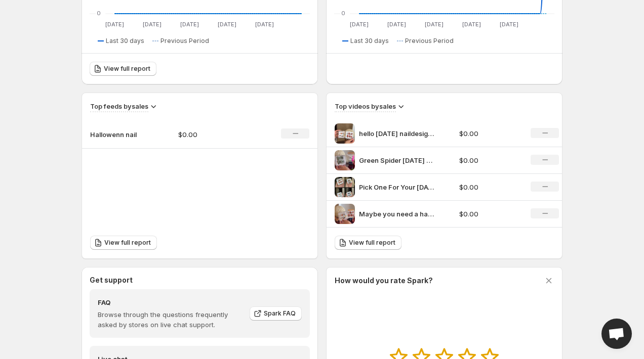  What do you see at coordinates (111, 280) in the screenshot?
I see `h3: Get support` at bounding box center [111, 280].